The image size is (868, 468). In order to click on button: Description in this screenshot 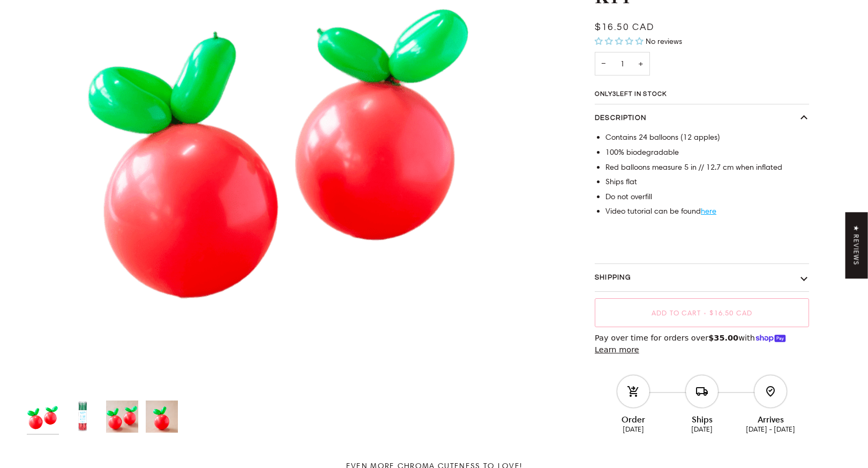, I will do `click(701, 118)`.